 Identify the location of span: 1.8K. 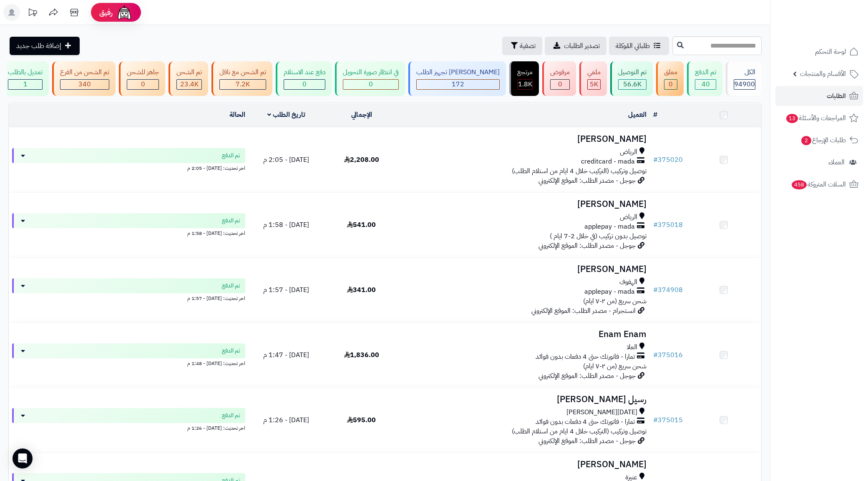
(525, 84).